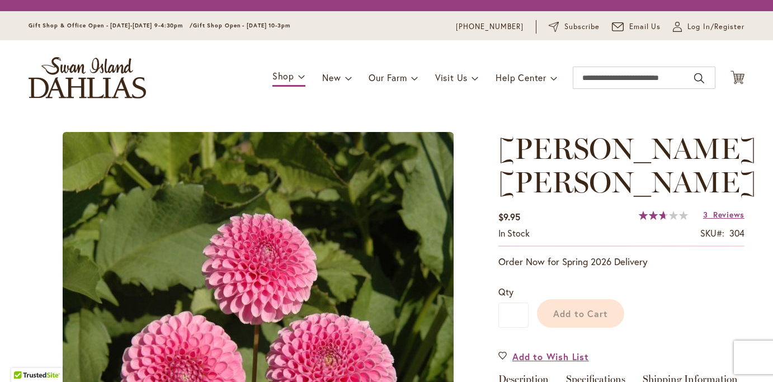 This screenshot has width=773, height=382. What do you see at coordinates (728, 214) in the screenshot?
I see `span: Reviews` at bounding box center [728, 214].